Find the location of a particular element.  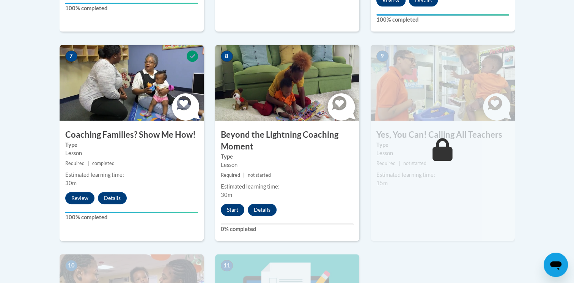

h3: Yes, You Can! Calling All Teachers is located at coordinates (443, 135).